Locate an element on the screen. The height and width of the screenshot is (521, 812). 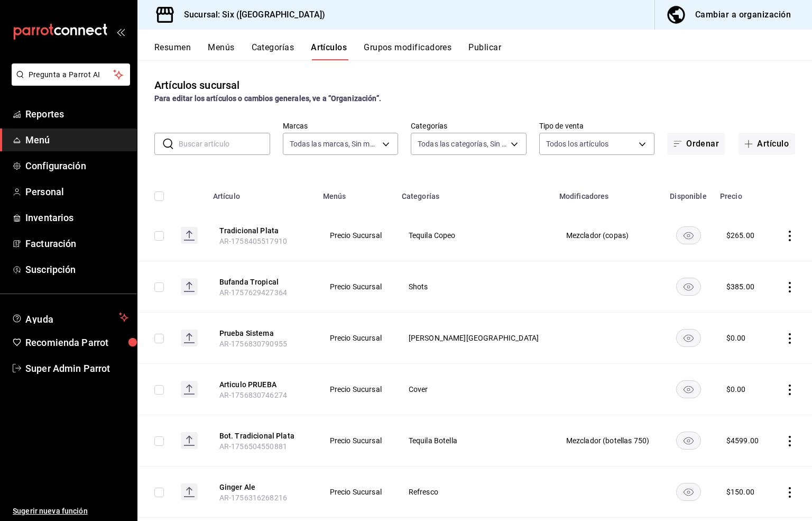
th: Precio is located at coordinates (742, 193).